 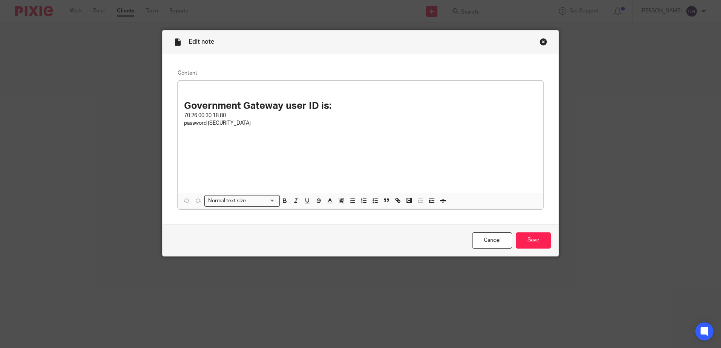 What do you see at coordinates (201, 42) in the screenshot?
I see `span: Edit note` at bounding box center [201, 42].